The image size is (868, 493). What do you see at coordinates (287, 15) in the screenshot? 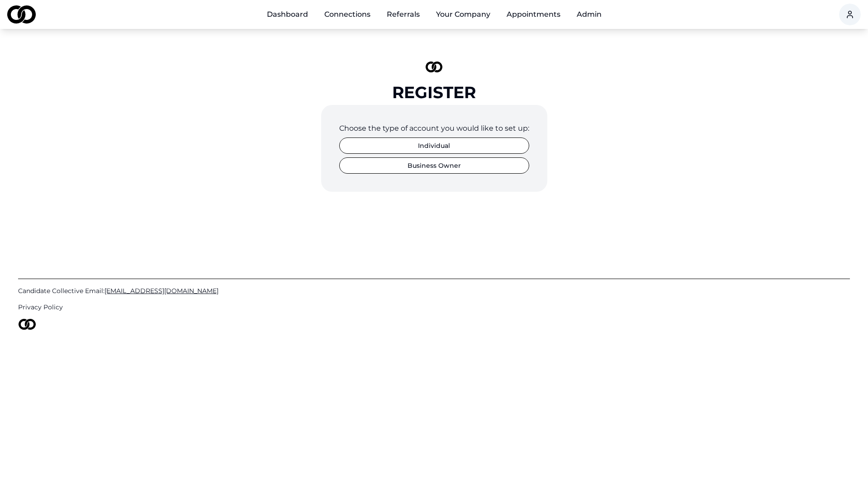
I see `a: Dashboard` at bounding box center [287, 15].